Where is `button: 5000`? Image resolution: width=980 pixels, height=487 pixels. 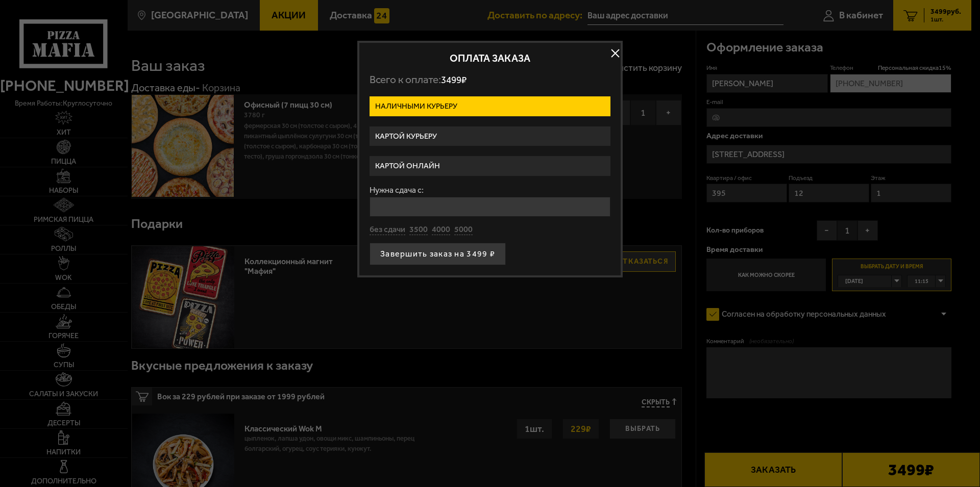
button: 5000 is located at coordinates (464, 230).